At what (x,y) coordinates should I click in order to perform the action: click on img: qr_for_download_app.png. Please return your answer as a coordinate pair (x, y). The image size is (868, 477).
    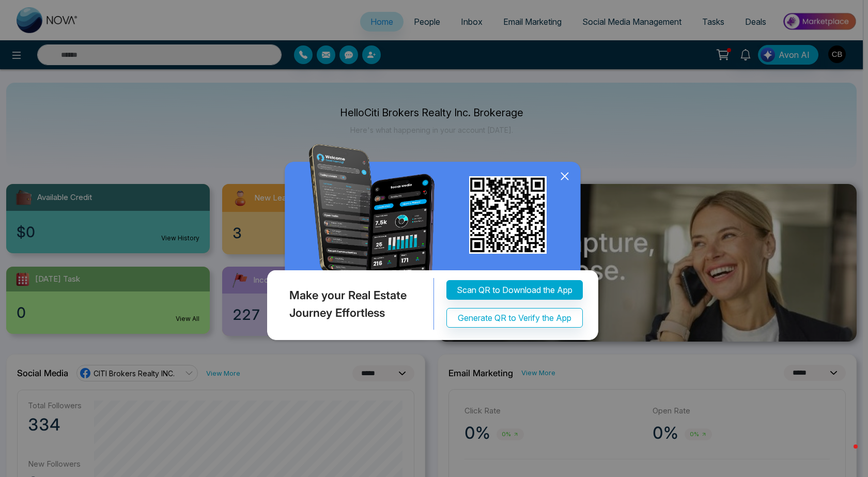
    Looking at the image, I should click on (507, 215).